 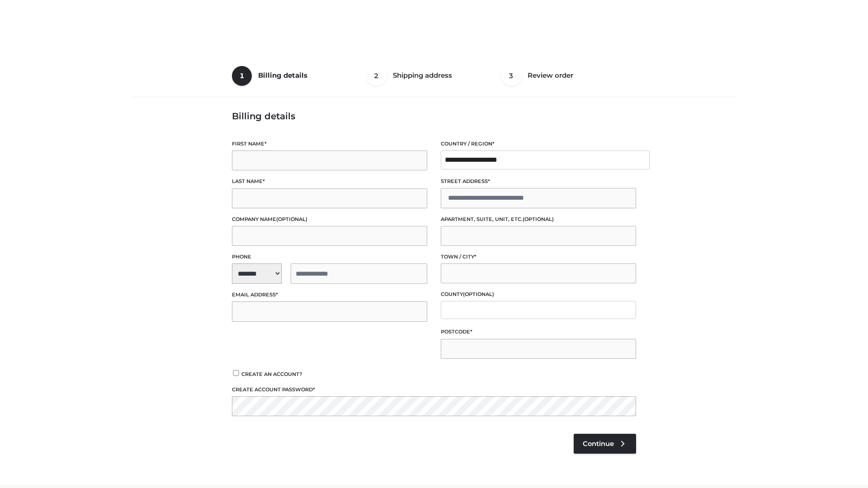 What do you see at coordinates (376, 76) in the screenshot?
I see `span: 2` at bounding box center [376, 76].